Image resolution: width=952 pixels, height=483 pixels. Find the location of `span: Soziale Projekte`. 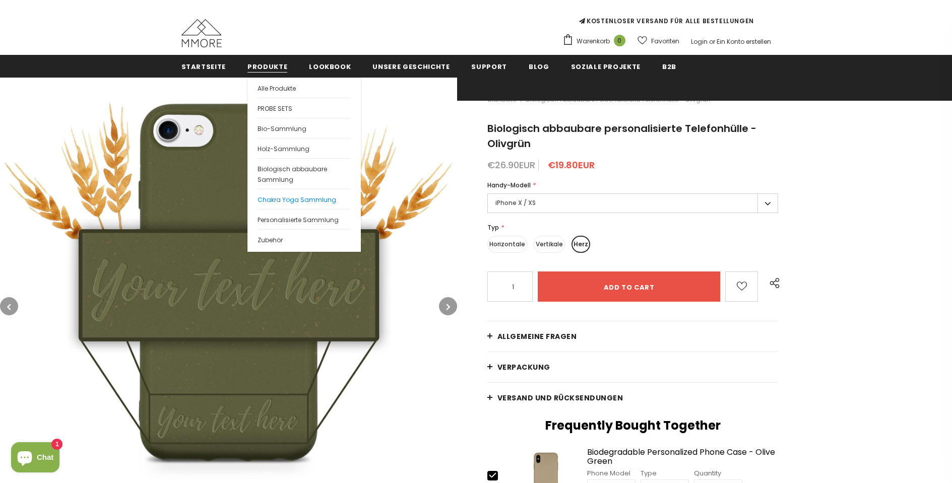

span: Soziale Projekte is located at coordinates (606, 67).